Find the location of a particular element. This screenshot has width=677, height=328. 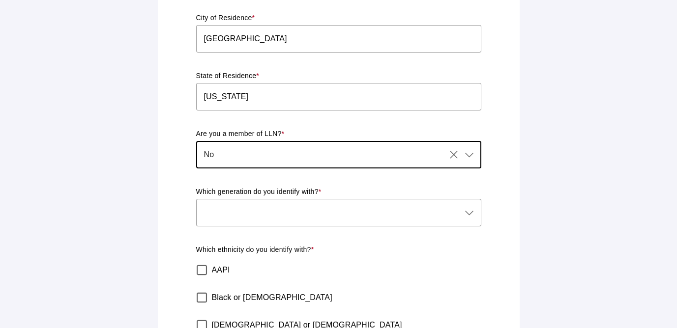

p: State of Residence is located at coordinates (339, 76).